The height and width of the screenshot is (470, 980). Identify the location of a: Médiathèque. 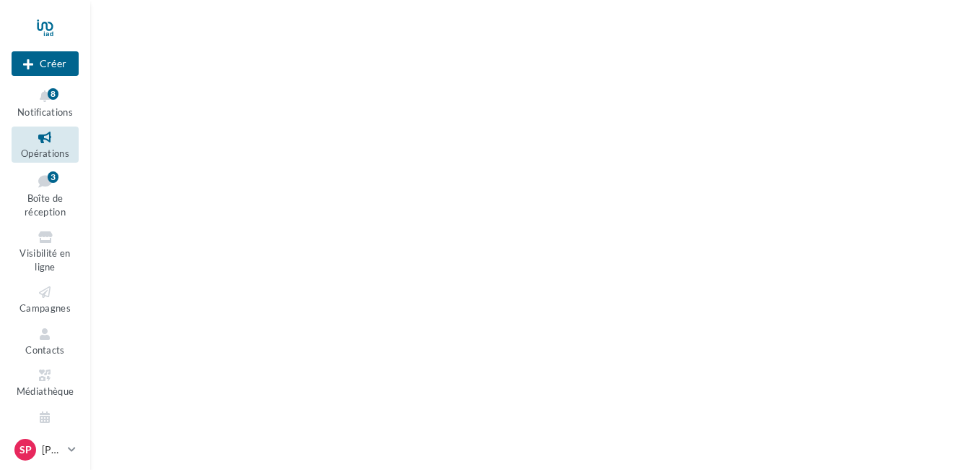
(45, 382).